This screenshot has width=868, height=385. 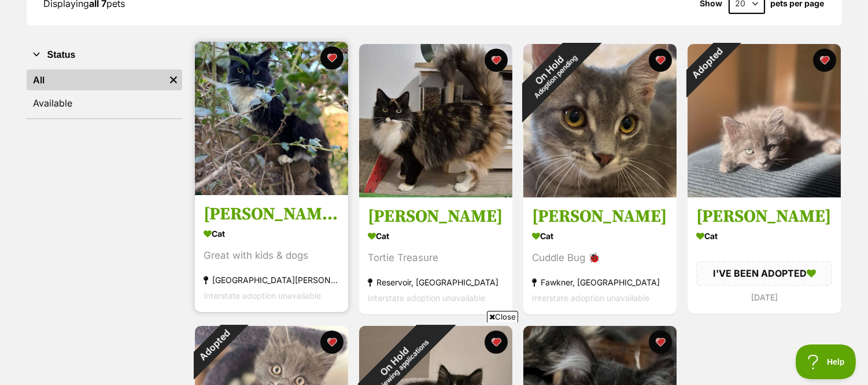 I want to click on div: Great with kids & dogs, so click(x=271, y=256).